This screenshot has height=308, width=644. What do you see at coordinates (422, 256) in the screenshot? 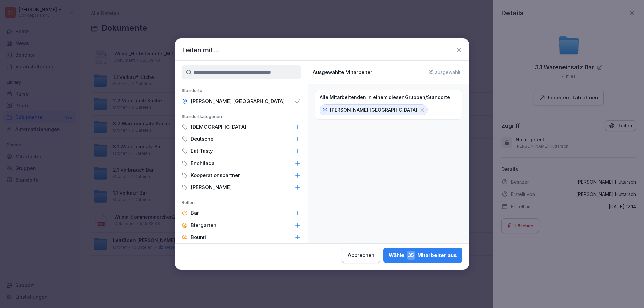
I see `div: Wähle Mitarbeiter aus` at bounding box center [422, 256].